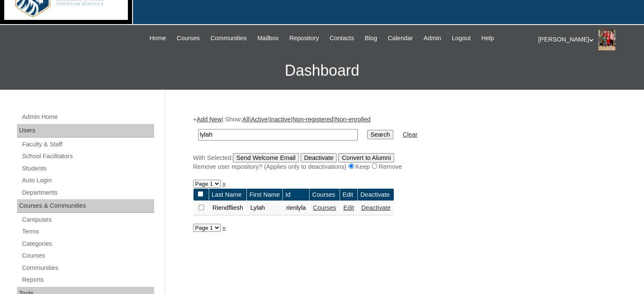  I want to click on td: Courses, so click(325, 195).